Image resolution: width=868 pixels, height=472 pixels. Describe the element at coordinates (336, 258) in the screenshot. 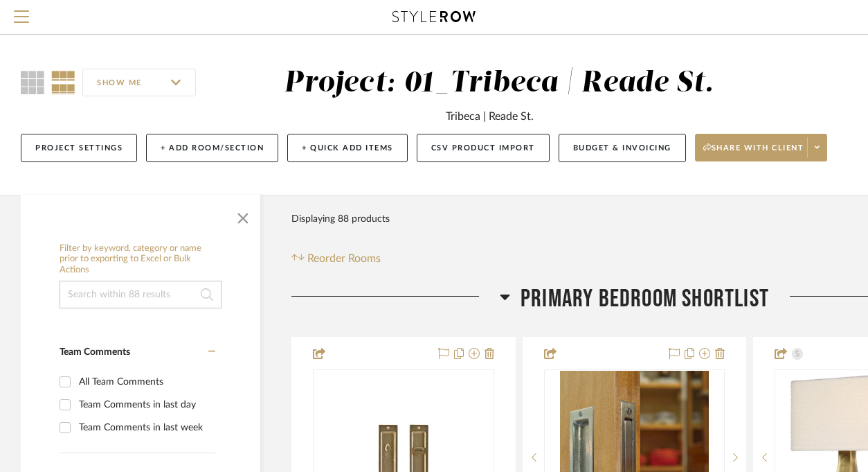

I see `button: Reorder Rooms` at that location.